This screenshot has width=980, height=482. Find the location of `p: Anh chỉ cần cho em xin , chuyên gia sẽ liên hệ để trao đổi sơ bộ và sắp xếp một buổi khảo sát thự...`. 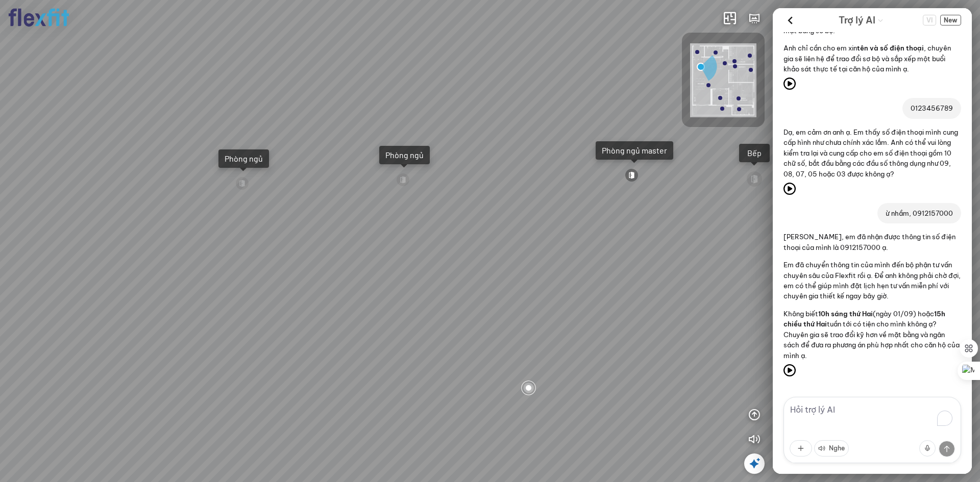

p: Anh chỉ cần cho em xin , chuyên gia sẽ liên hệ để trao đổi sơ bộ và sắp xếp một buổi khảo sát thự... is located at coordinates (872, 58).